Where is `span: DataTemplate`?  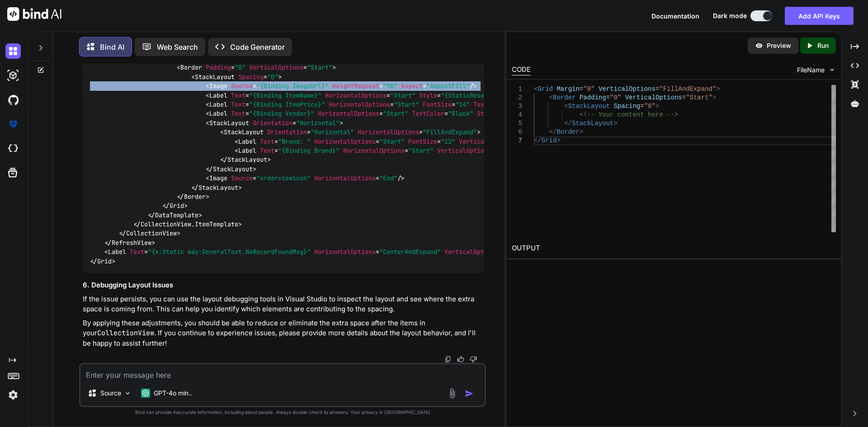 span: DataTemplate is located at coordinates (177, 215).